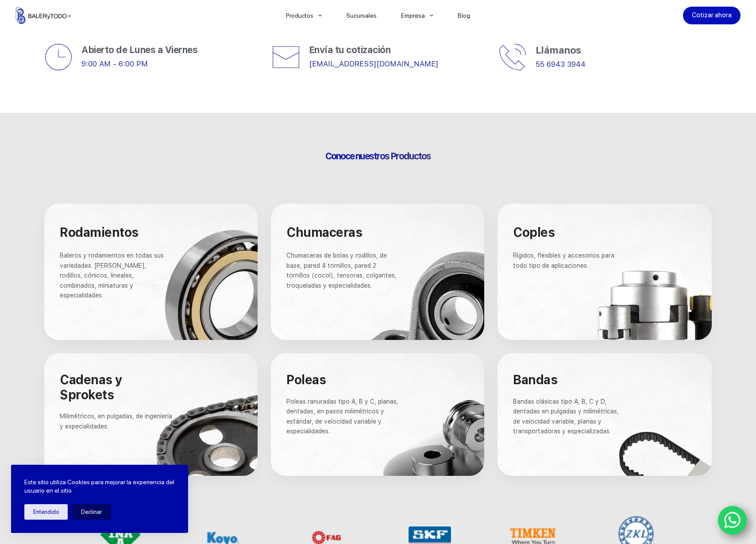 The width and height of the screenshot is (756, 544). I want to click on button: Entendido, so click(46, 512).